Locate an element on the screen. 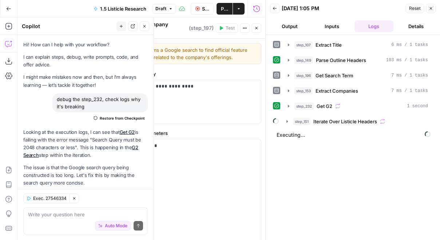 The height and width of the screenshot is (240, 440). span: Extract Companies is located at coordinates (337, 91).